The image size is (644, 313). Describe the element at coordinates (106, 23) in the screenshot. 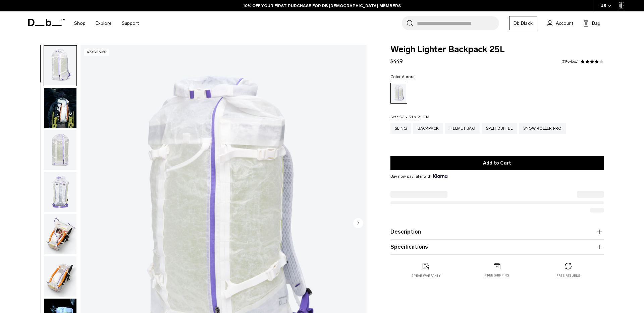

I see `nav: Main Navigation` at that location.